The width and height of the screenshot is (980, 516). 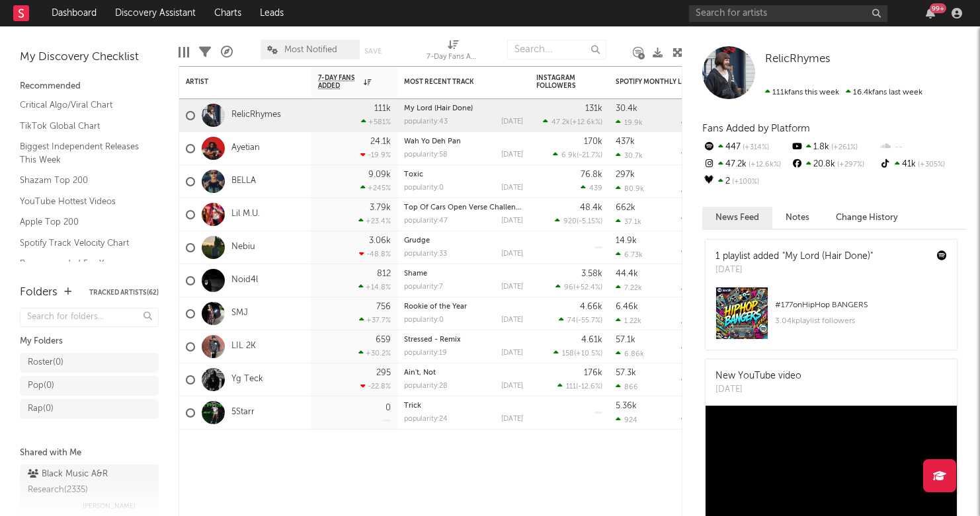 What do you see at coordinates (629, 221) in the screenshot?
I see `div: 37.1k` at bounding box center [629, 221].